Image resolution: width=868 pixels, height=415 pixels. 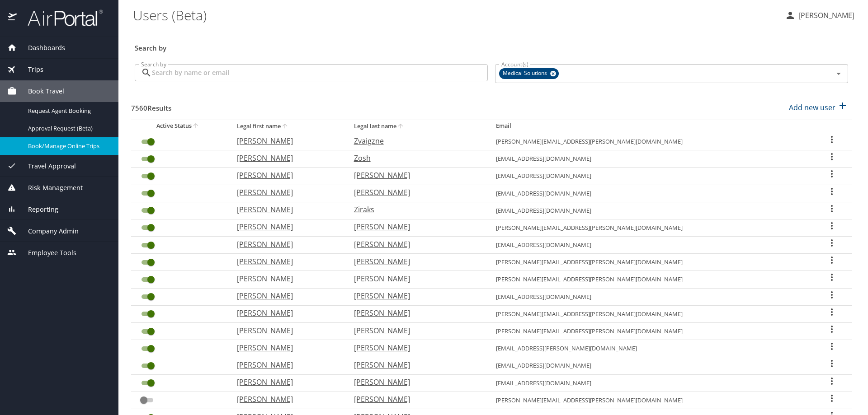 What do you see at coordinates (180, 126) in the screenshot?
I see `th: Active Status` at bounding box center [180, 126].